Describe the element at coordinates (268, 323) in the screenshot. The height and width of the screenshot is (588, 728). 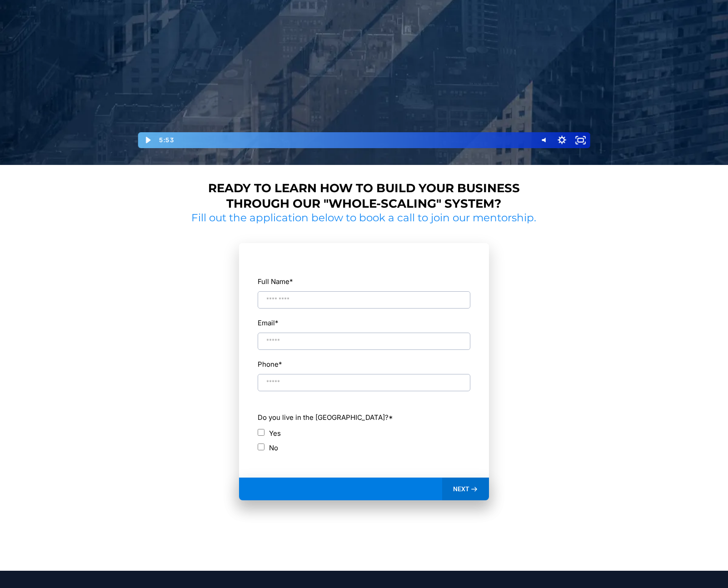
I see `label: Email` at that location.